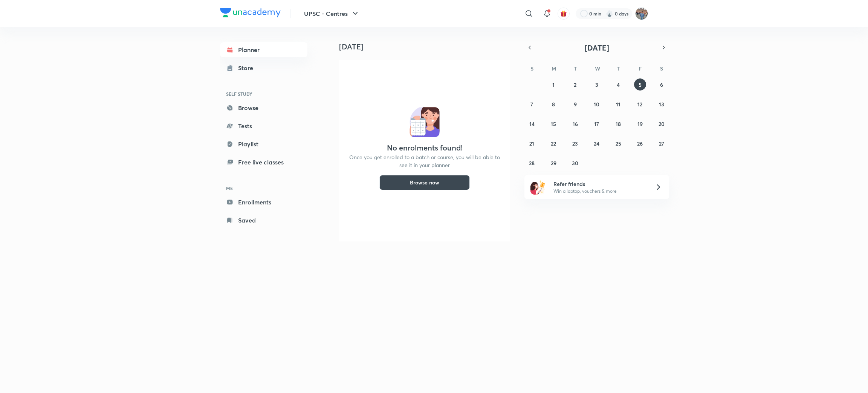 The image size is (868, 393). Describe the element at coordinates (596, 144) in the screenshot. I see `abbr: September 24, 2025` at that location.